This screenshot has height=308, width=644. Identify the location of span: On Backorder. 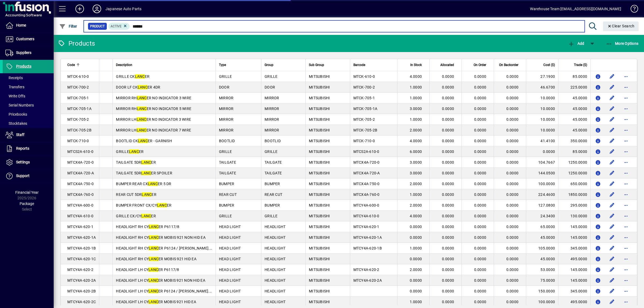
(509, 65).